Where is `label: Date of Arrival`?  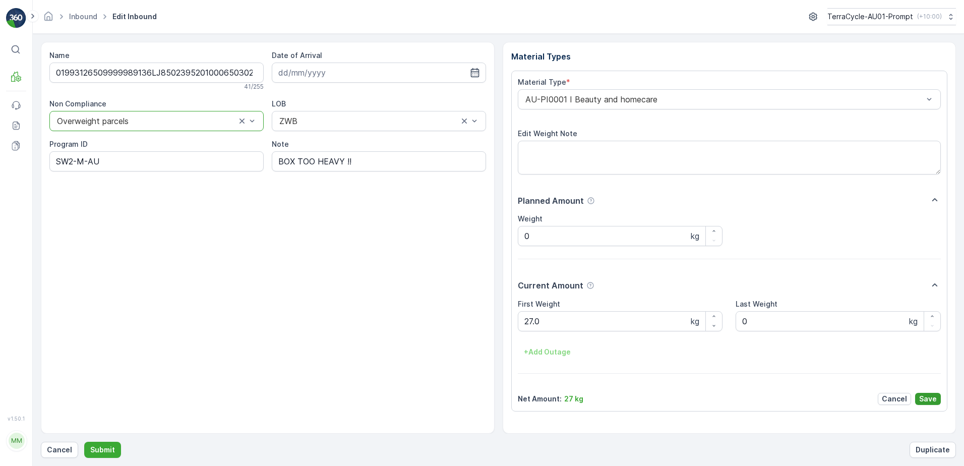 label: Date of Arrival is located at coordinates (297, 55).